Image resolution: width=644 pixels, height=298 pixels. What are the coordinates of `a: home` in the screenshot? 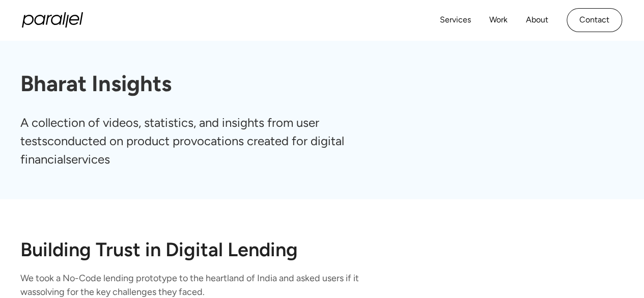 It's located at (53, 20).